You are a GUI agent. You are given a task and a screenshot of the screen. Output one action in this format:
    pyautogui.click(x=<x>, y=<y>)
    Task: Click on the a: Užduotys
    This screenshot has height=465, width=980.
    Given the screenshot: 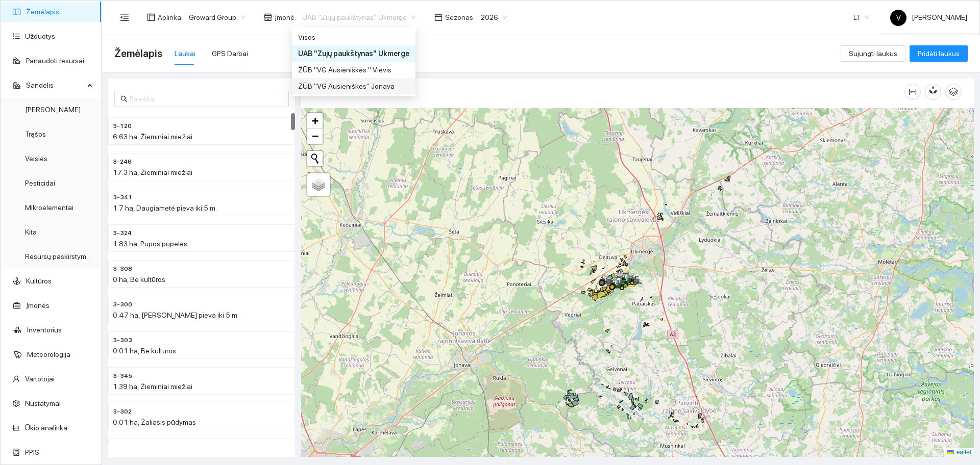 What is the action you would take?
    pyautogui.click(x=40, y=36)
    